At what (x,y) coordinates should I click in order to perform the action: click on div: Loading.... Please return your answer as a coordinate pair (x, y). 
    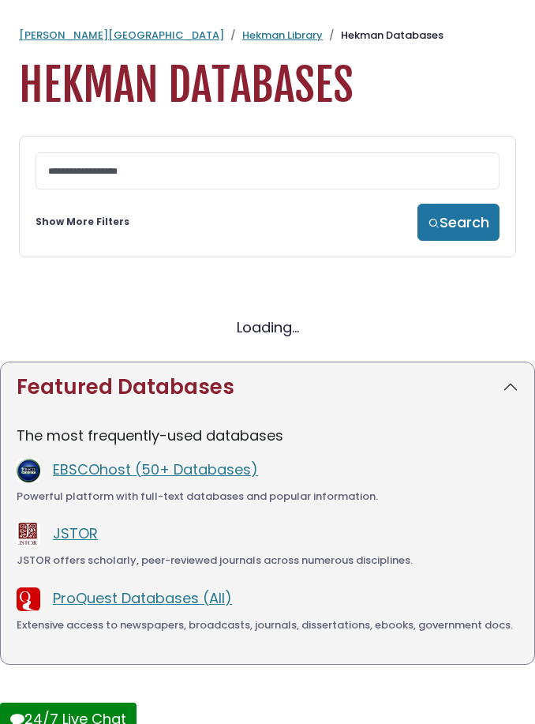
    Looking at the image, I should click on (268, 327).